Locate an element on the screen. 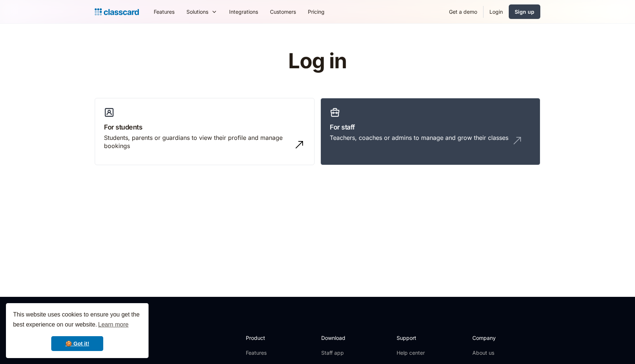 This screenshot has height=364, width=635. a: Sign up is located at coordinates (524, 12).